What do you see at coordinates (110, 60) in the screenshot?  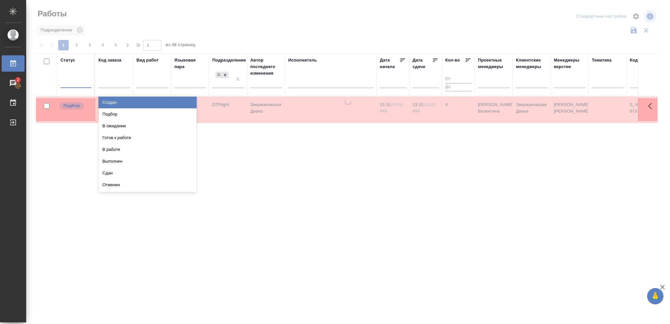 I see `div: Код заказа` at bounding box center [110, 60].